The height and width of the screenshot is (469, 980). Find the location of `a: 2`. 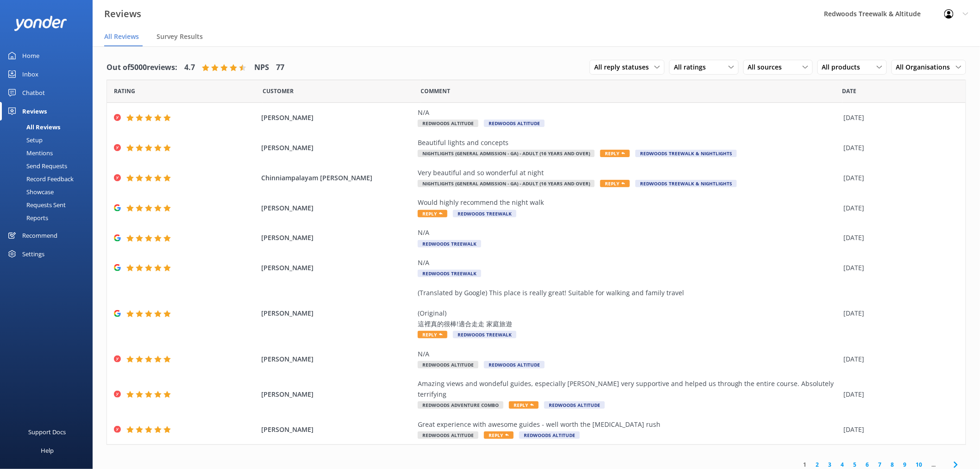

a: 2 is located at coordinates (818, 464).